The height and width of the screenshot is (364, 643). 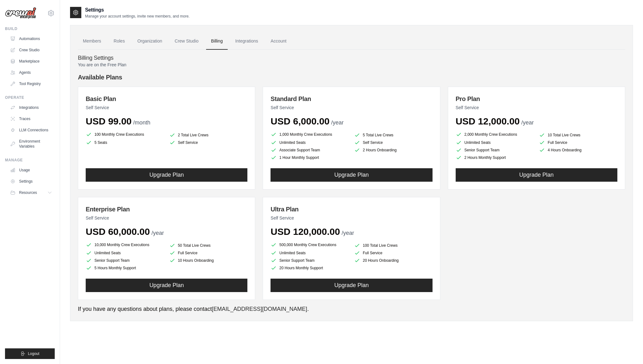 I want to click on div: Manage, so click(x=30, y=160).